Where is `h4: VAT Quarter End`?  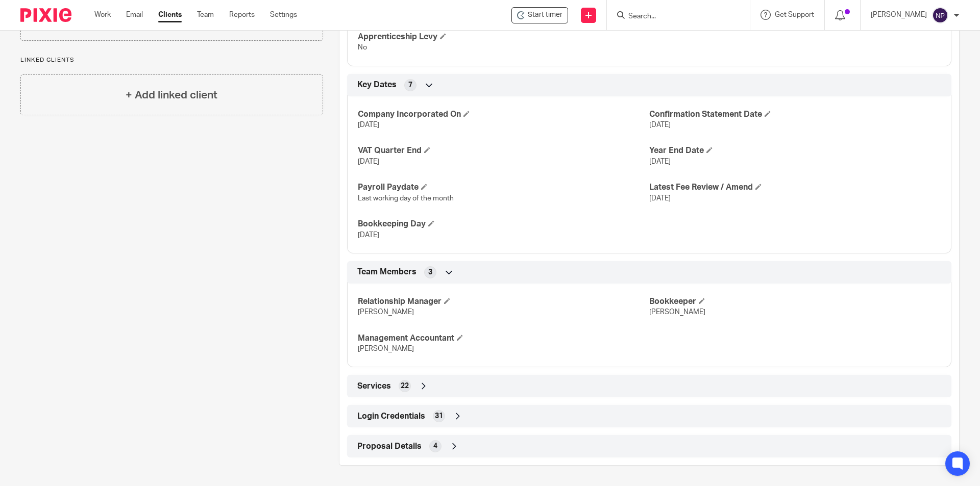
h4: VAT Quarter End is located at coordinates (503, 151).